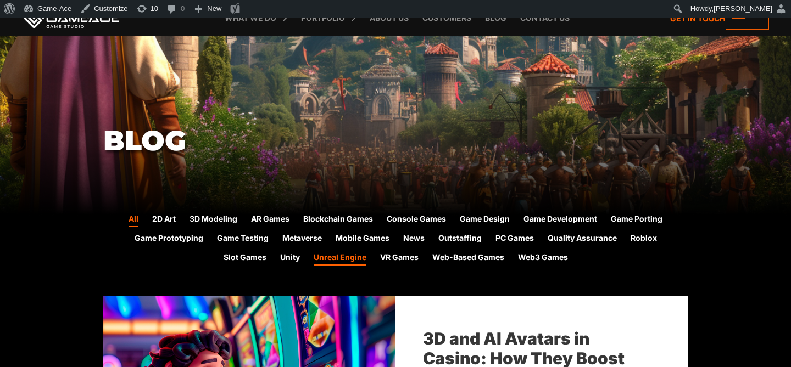 The image size is (791, 367). I want to click on a: 2D Art, so click(164, 220).